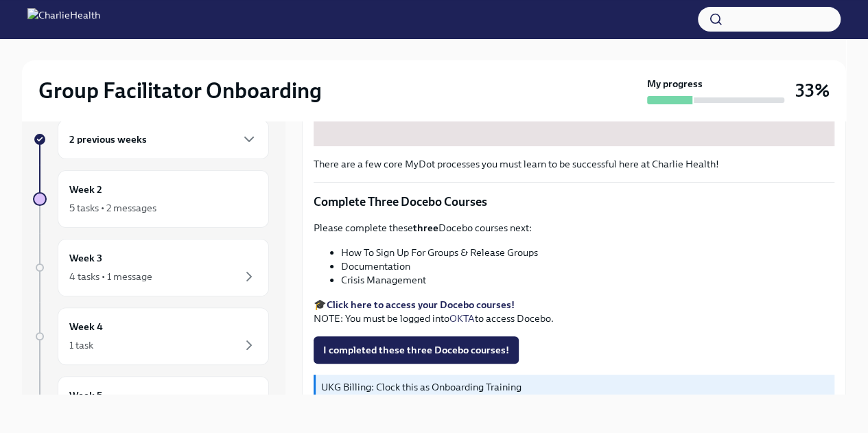 The image size is (868, 433). I want to click on h6: 2 previous weeks, so click(108, 140).